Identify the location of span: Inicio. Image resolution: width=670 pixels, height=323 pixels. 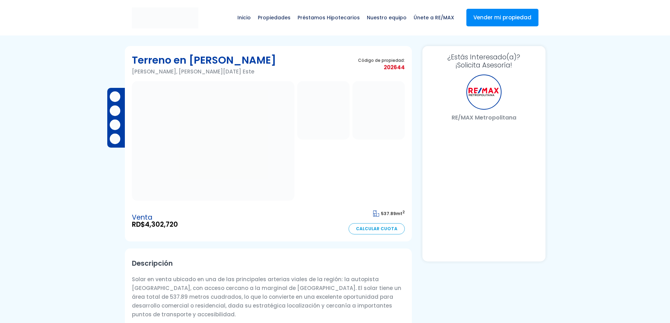
(244, 18).